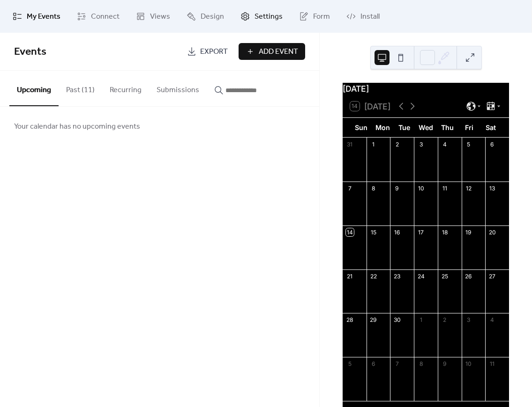  What do you see at coordinates (447, 127) in the screenshot?
I see `div: Thu` at bounding box center [447, 127].